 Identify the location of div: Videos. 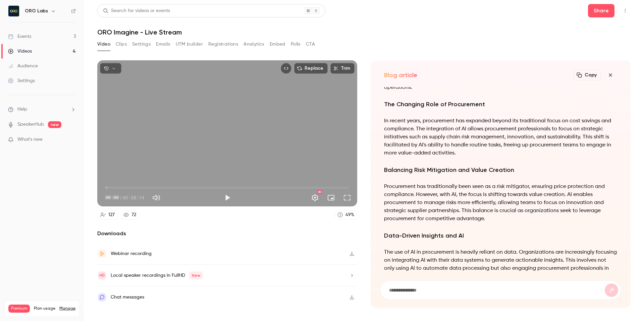
(20, 51).